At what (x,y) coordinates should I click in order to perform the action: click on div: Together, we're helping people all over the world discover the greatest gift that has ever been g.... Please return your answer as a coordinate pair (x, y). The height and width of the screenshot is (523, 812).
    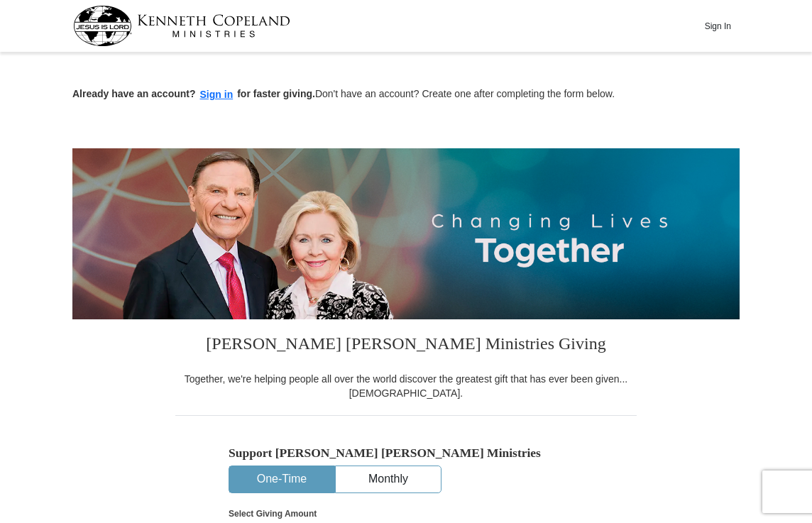
    Looking at the image, I should click on (406, 387).